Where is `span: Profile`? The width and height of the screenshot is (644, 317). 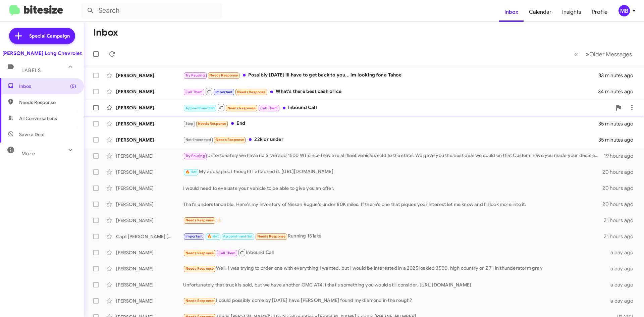
span: Profile is located at coordinates (600, 12).